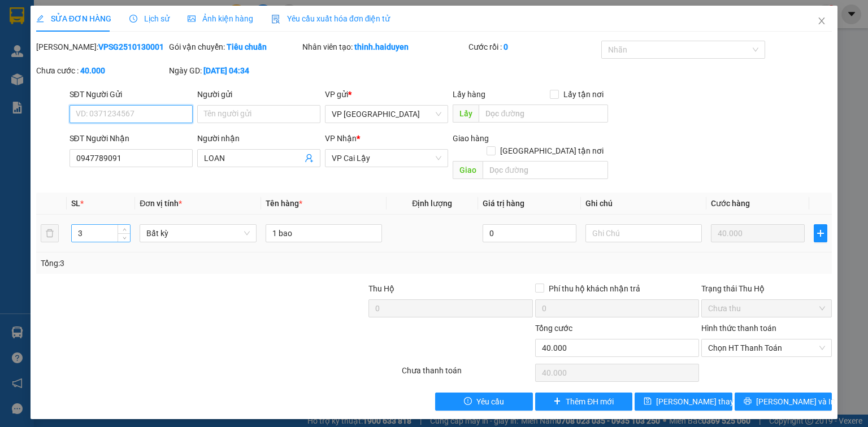  Describe the element at coordinates (381, 289) in the screenshot. I see `span: Thu Hộ` at that location.